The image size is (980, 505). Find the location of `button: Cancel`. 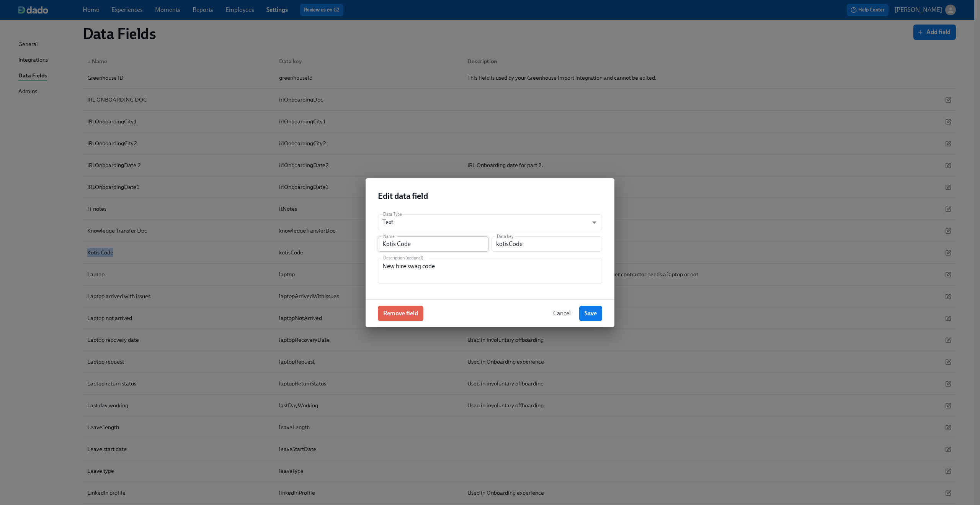

button: Cancel is located at coordinates (562, 314).